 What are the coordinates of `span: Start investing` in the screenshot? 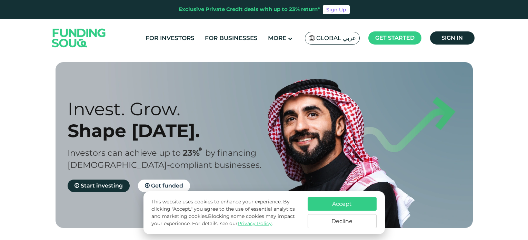 It's located at (102, 185).